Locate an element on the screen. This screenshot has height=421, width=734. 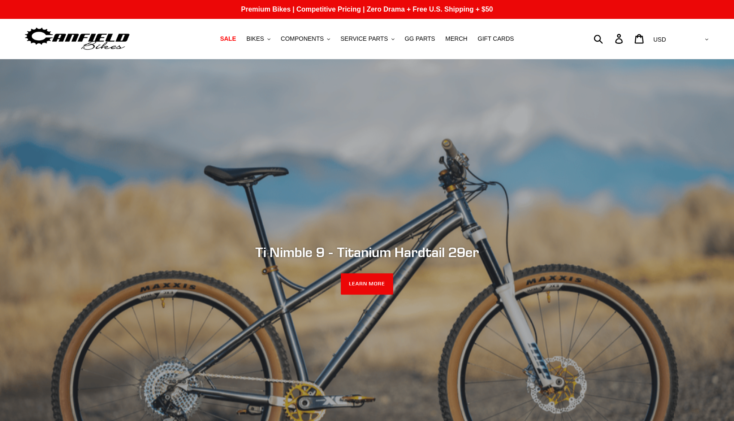
a: GG PARTS is located at coordinates (420, 39).